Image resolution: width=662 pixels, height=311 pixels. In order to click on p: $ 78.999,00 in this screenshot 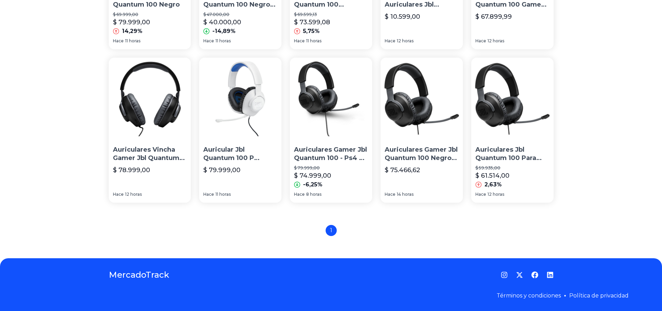, I will do `click(131, 170)`.